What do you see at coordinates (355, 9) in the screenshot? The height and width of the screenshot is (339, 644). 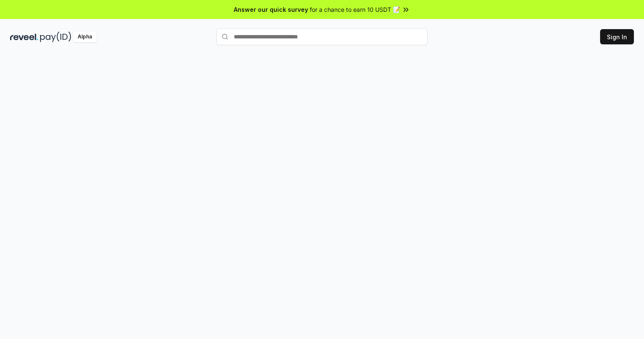 I see `span: for a chance to earn 10 USDT 📝` at bounding box center [355, 9].